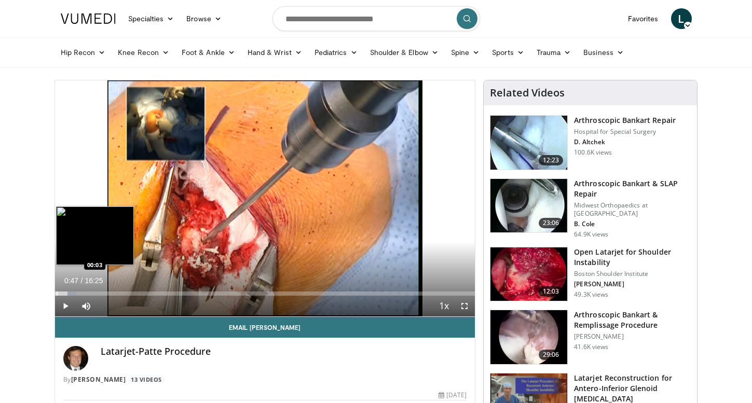 This screenshot has height=403, width=752. I want to click on p: B. Cole, so click(632, 224).